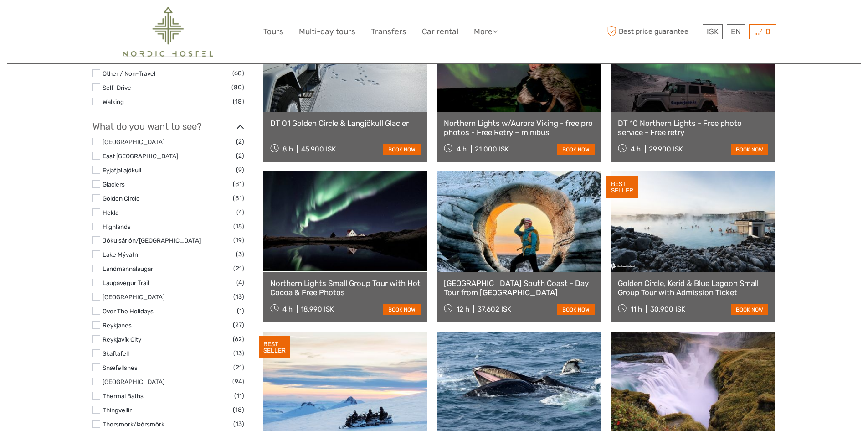 This screenshot has height=431, width=868. What do you see at coordinates (238, 73) in the screenshot?
I see `span: (68)` at bounding box center [238, 73].